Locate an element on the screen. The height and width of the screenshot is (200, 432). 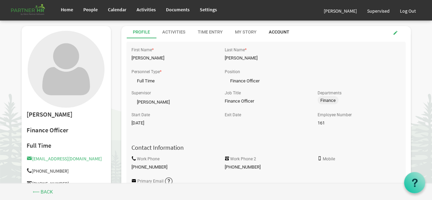
img: User with no profile picture is located at coordinates (66, 69).